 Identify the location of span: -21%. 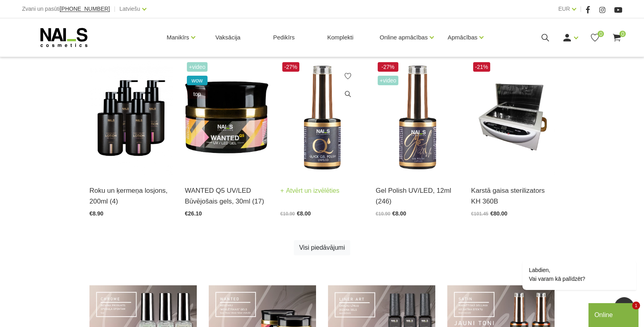
(482, 67).